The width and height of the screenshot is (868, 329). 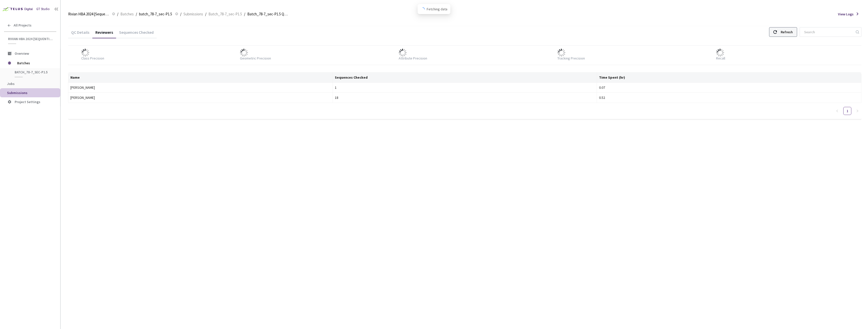 What do you see at coordinates (127, 14) in the screenshot?
I see `a: Batches` at bounding box center [127, 14].